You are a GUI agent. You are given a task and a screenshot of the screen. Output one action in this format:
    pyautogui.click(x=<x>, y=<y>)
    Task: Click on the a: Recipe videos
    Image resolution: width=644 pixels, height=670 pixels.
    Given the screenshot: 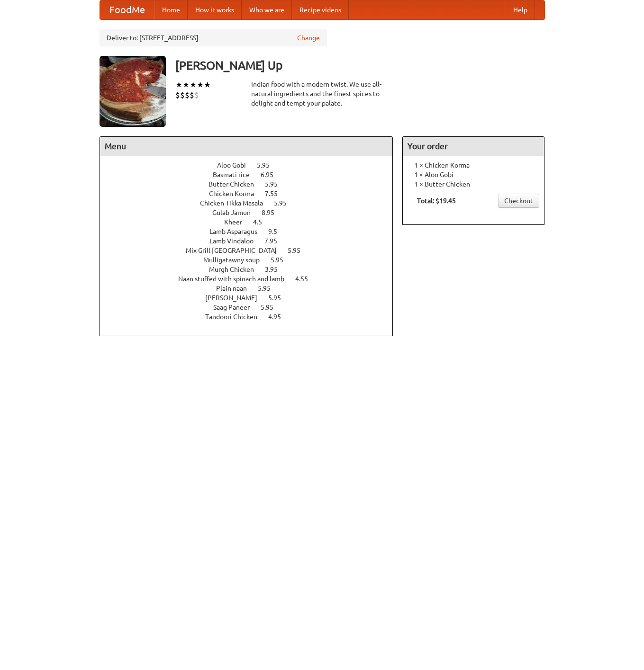 What is the action you would take?
    pyautogui.click(x=321, y=10)
    